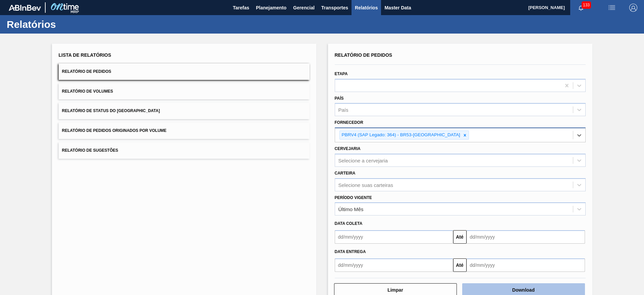 This screenshot has width=644, height=295. I want to click on img: TNhmsLtSVTkK8tSr43FrP2fwEKptu5GPRR3wAAAABJRU5ErkJggg==, so click(25, 8).